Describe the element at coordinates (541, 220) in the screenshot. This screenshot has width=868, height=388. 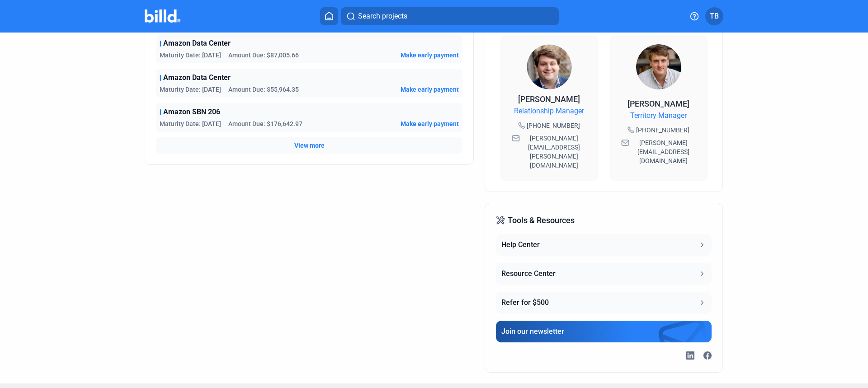
I see `span: Tools & Resources` at that location.